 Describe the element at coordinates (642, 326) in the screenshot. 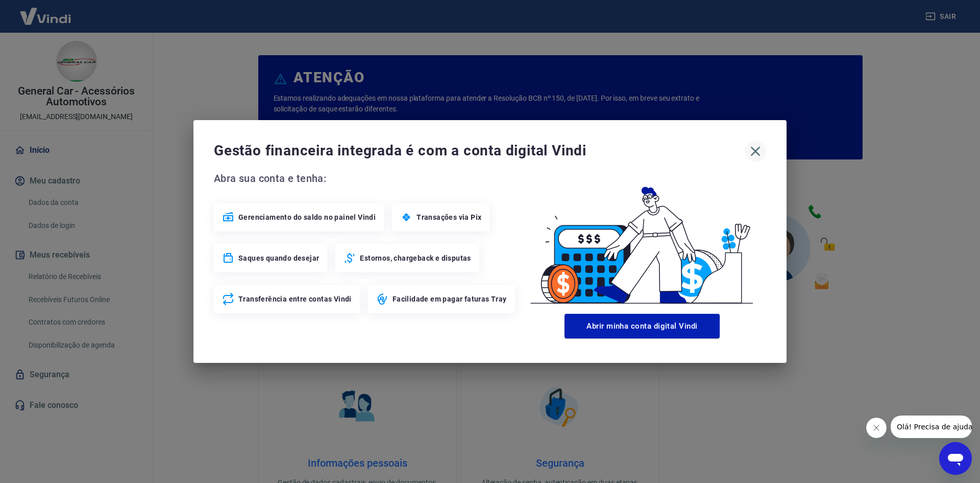

I see `button: Abrir minha conta digital Vindi` at that location.